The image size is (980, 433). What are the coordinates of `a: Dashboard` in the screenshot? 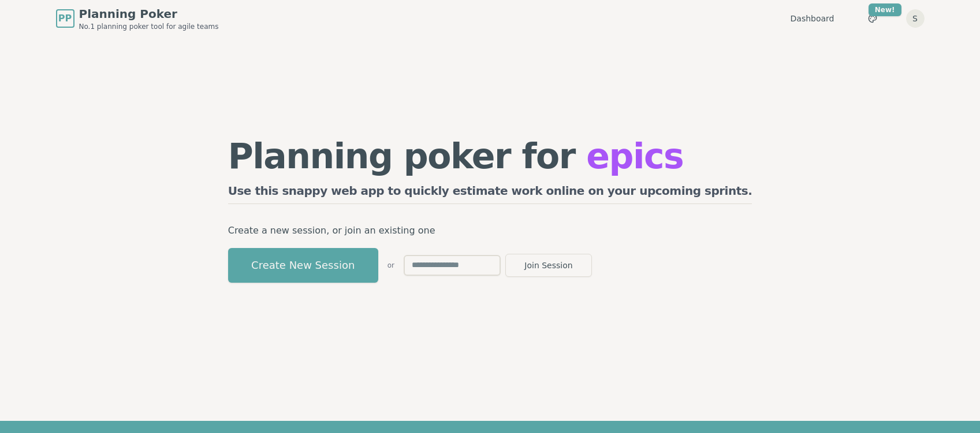 It's located at (813, 18).